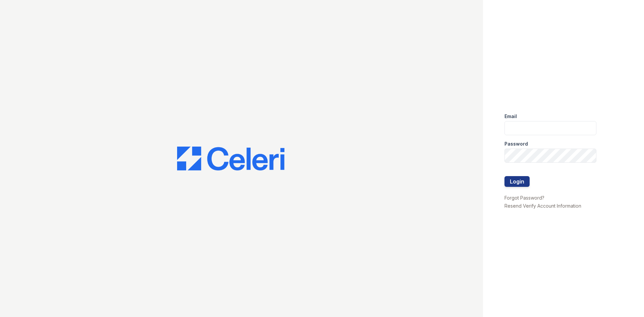  Describe the element at coordinates (543, 206) in the screenshot. I see `a: Resend Verify Account Information` at that location.